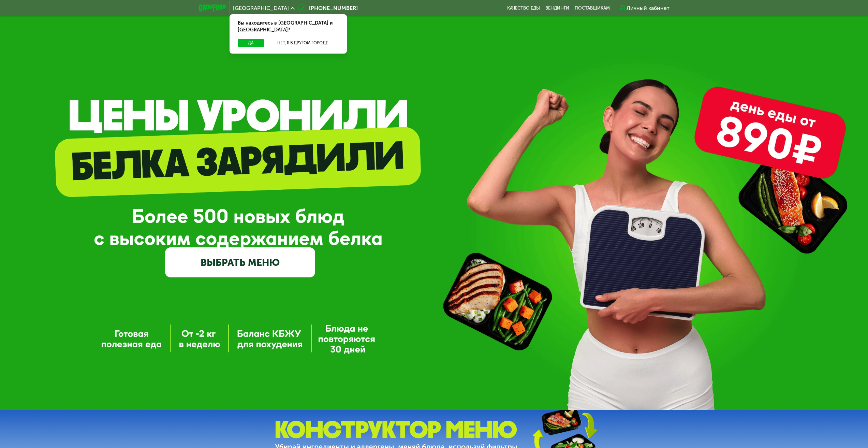  I want to click on a: ВЫБРАТЬ МЕНЮ, so click(240, 262).